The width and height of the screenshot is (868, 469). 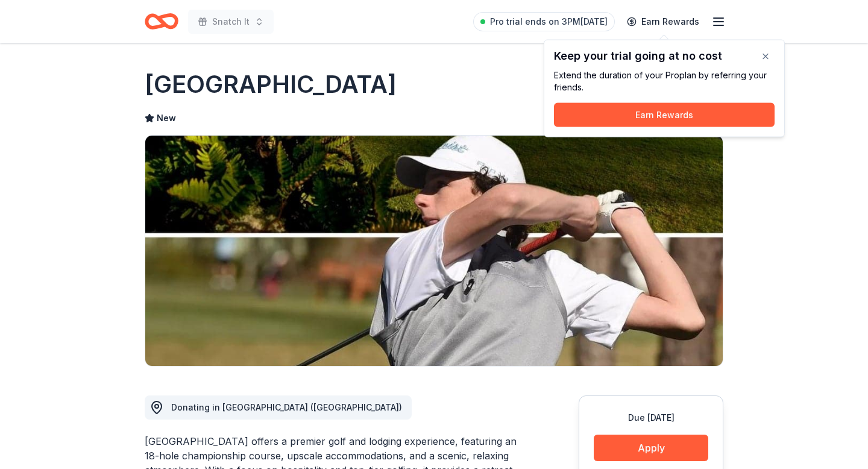 What do you see at coordinates (665, 56) in the screenshot?
I see `div: Keep your trial going at no cost` at bounding box center [665, 56].